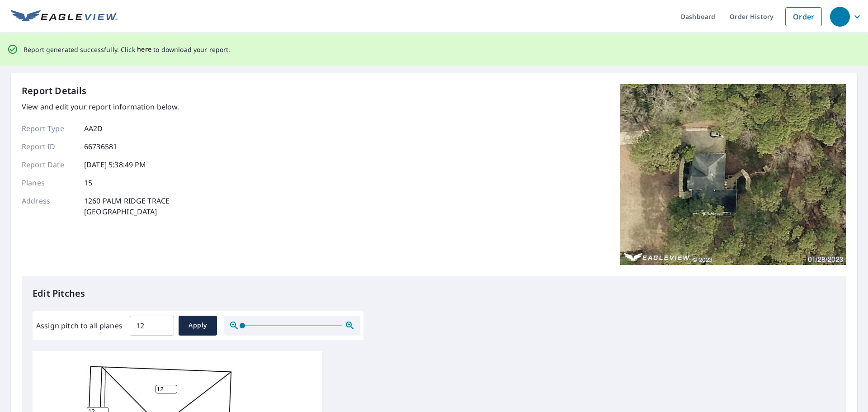 This screenshot has width=868, height=412. What do you see at coordinates (65, 17) in the screenshot?
I see `img: EV Logo` at bounding box center [65, 17].